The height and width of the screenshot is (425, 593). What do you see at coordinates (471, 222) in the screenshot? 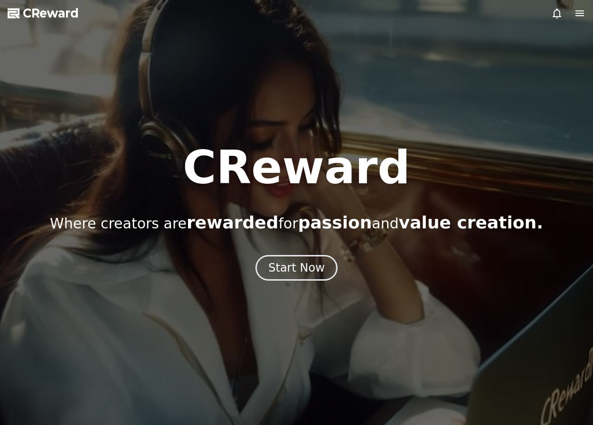
I see `span: value creation.` at bounding box center [471, 222].